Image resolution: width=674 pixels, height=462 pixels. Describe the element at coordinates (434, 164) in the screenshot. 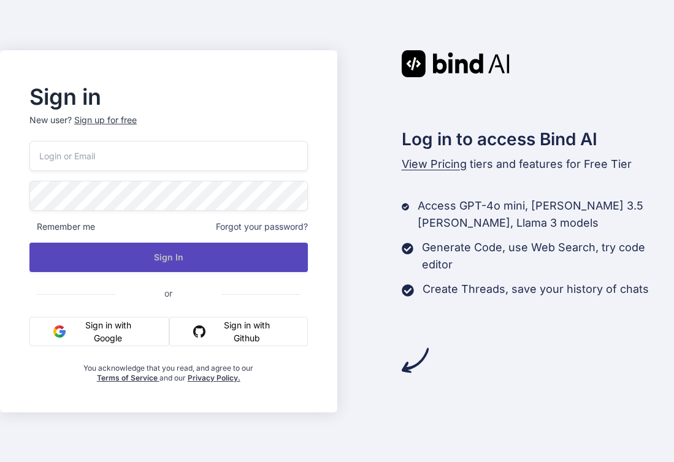

I see `span: View Pricing` at that location.